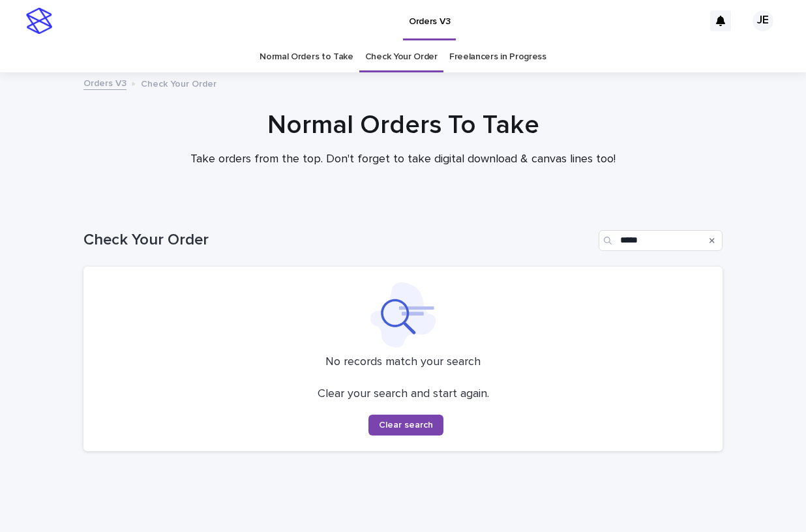 The width and height of the screenshot is (806, 532). What do you see at coordinates (39, 21) in the screenshot?
I see `img: stacker-logo-s-only.png` at bounding box center [39, 21].